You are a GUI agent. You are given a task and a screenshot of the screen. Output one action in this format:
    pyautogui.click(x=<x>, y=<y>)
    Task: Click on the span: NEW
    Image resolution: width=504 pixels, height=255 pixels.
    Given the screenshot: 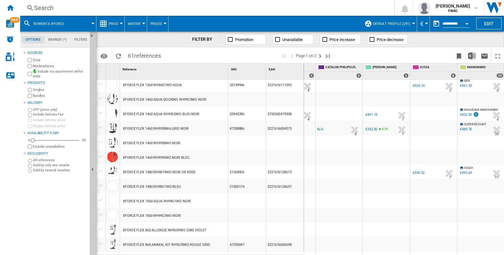 What is the action you would take?
    pyautogui.click(x=15, y=20)
    